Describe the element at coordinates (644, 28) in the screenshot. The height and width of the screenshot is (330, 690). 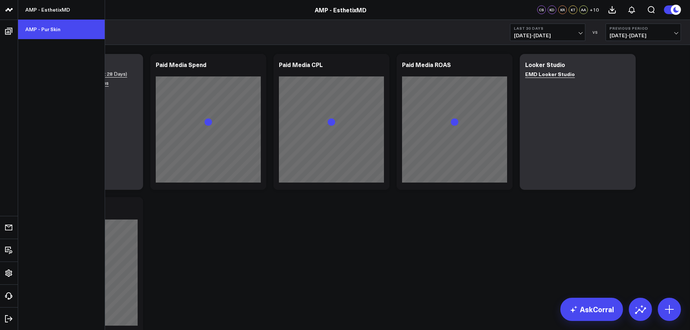
I see `b: Previous Period` at that location.